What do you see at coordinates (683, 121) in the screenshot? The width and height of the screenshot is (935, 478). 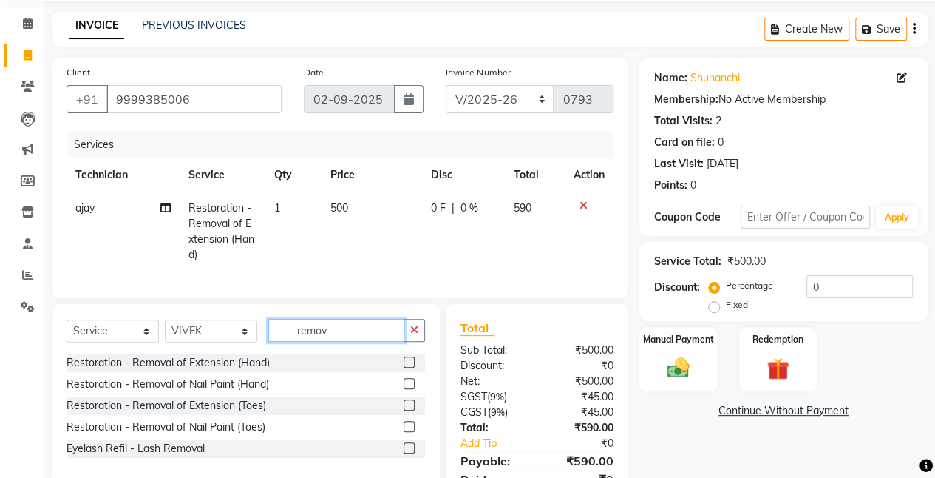 I see `div: Total Visits:` at bounding box center [683, 121].